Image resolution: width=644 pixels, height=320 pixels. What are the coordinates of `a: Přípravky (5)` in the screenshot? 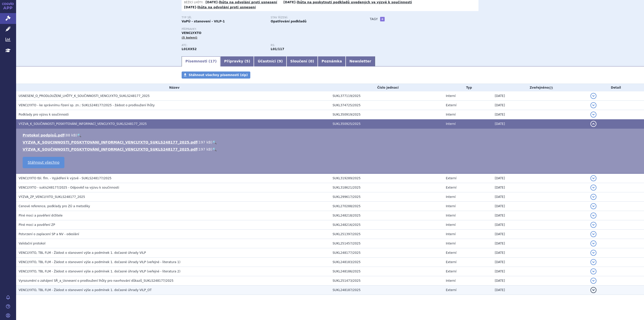 It's located at (237, 61).